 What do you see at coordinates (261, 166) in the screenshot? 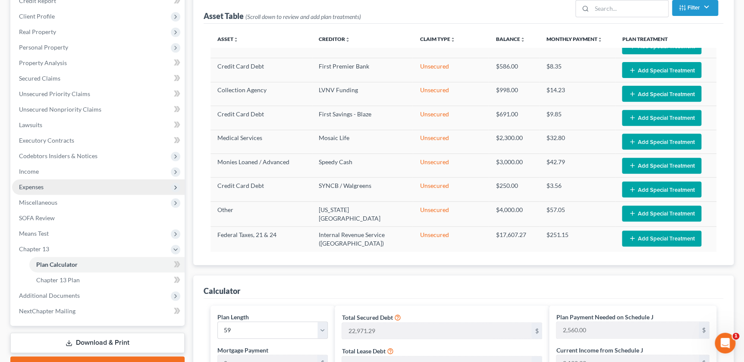
I see `td: Monies Loaned / Advanced` at bounding box center [261, 166].